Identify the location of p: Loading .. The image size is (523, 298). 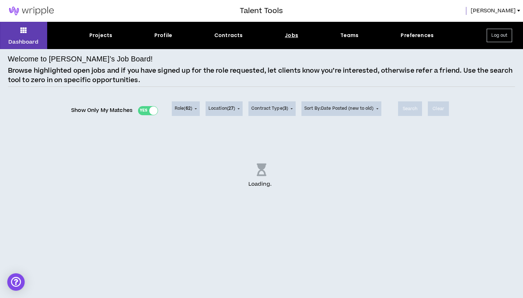
(261, 184).